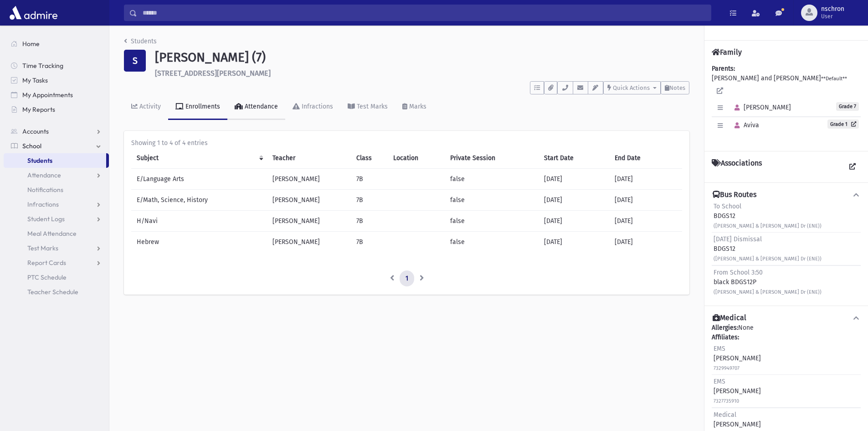 Image resolution: width=868 pixels, height=431 pixels. What do you see at coordinates (407, 279) in the screenshot?
I see `a: 1` at bounding box center [407, 279].